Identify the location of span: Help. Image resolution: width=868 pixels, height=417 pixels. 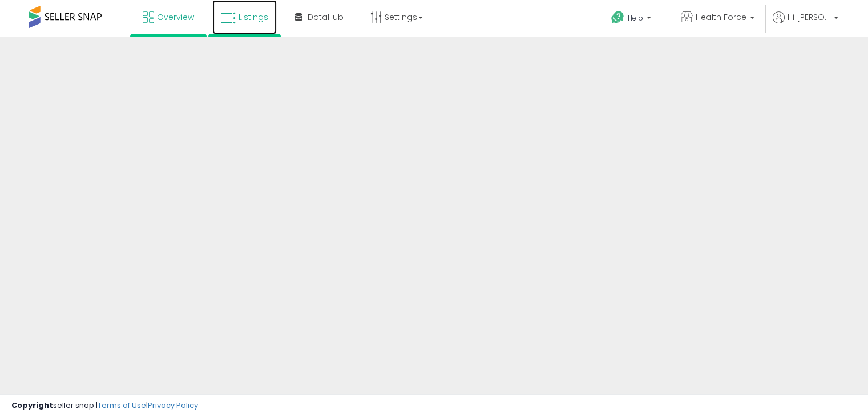
(635, 18).